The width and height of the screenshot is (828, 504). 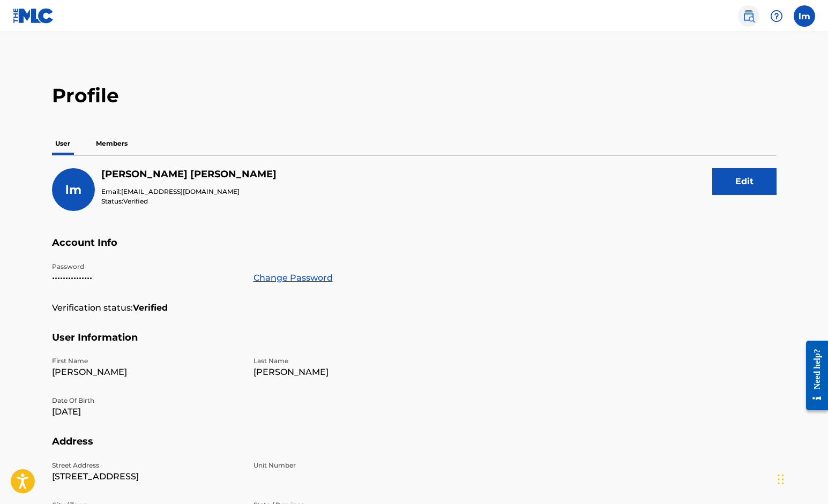 What do you see at coordinates (748, 16) in the screenshot?
I see `a: Public Search` at bounding box center [748, 16].